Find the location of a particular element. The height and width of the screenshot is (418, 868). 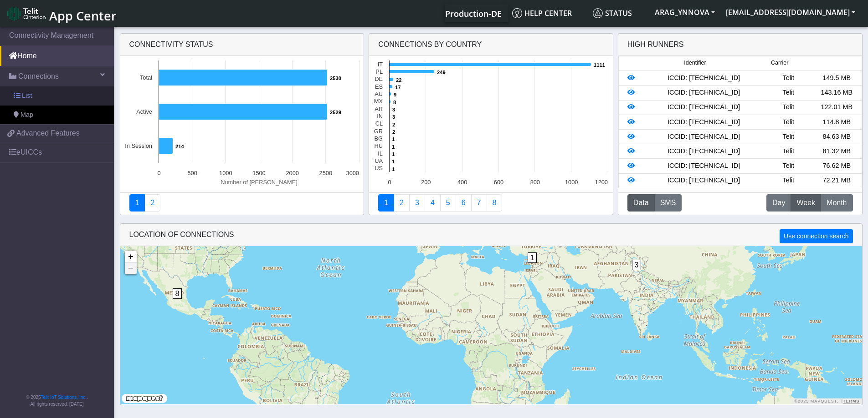

text: HU is located at coordinates (378, 146).